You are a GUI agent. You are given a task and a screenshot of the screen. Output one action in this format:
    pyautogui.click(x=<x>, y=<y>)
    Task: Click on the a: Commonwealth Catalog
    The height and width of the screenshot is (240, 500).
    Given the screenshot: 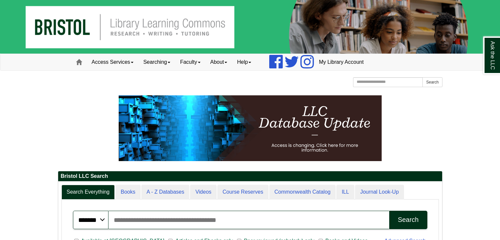 What is the action you would take?
    pyautogui.click(x=302, y=192)
    